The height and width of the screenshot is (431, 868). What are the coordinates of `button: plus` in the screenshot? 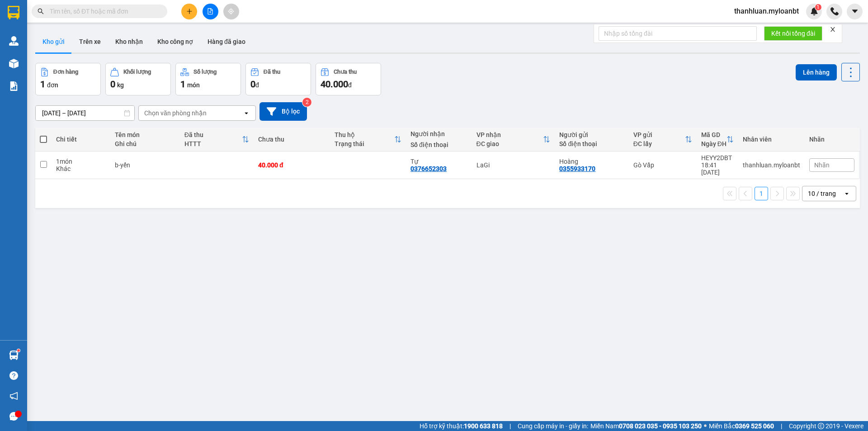 It's located at (189, 11).